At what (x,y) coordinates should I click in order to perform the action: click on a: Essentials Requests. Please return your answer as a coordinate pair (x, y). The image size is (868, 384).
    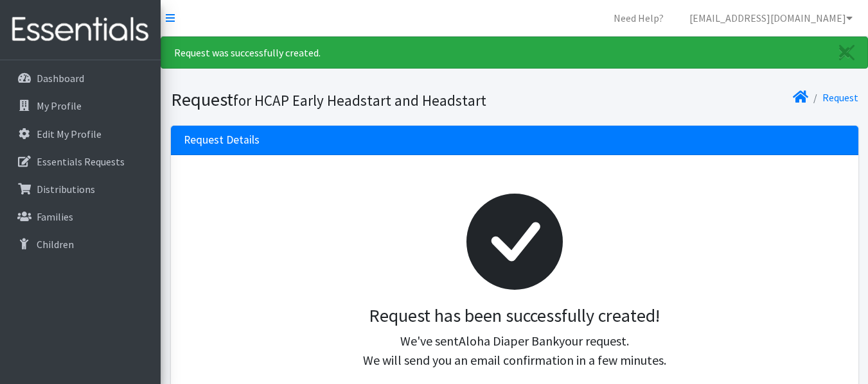
    Looking at the image, I should click on (80, 162).